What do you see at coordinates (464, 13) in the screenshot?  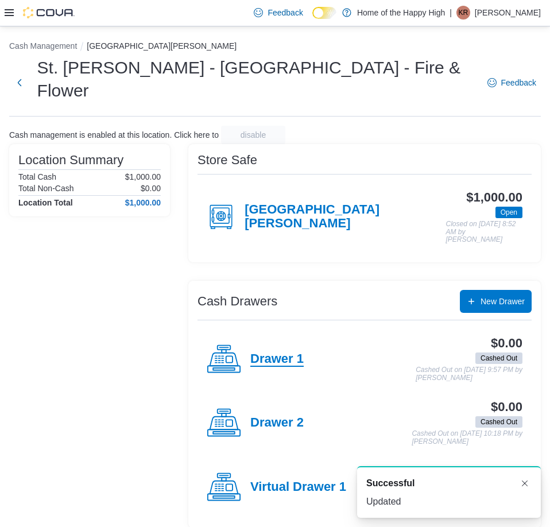 I see `div: Kimberly Ravenwood` at bounding box center [464, 13].